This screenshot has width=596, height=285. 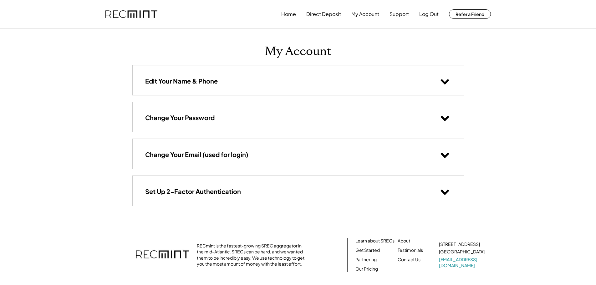 What do you see at coordinates (193, 191) in the screenshot?
I see `h3: Set Up 2-Factor Authentication` at bounding box center [193, 191].